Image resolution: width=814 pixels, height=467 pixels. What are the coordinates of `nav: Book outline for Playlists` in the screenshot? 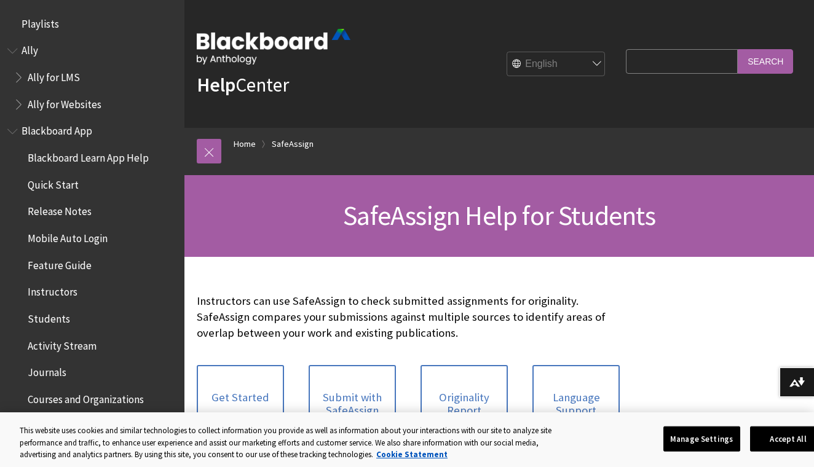 It's located at (92, 24).